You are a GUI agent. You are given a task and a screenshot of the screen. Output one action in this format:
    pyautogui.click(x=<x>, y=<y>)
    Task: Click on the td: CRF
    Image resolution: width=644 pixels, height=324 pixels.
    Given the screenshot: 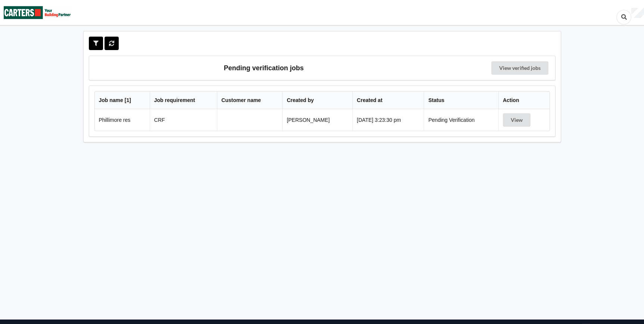 What is the action you would take?
    pyautogui.click(x=183, y=120)
    